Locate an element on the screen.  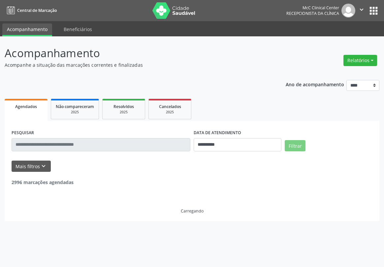
label: DATA DE ATENDIMENTO is located at coordinates (218, 133).